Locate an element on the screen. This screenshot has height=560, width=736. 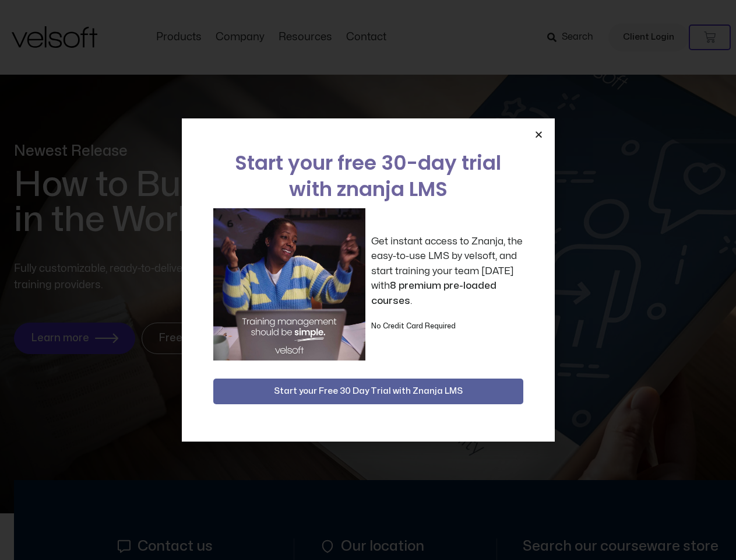
img: a woman sitting at her laptop dancing is located at coordinates (289, 284).